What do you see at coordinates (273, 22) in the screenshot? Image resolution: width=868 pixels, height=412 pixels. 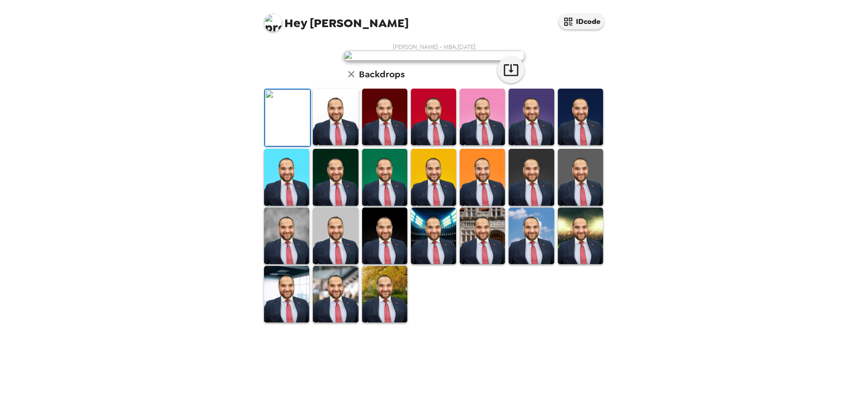 I see `img: profile pic` at bounding box center [273, 22].